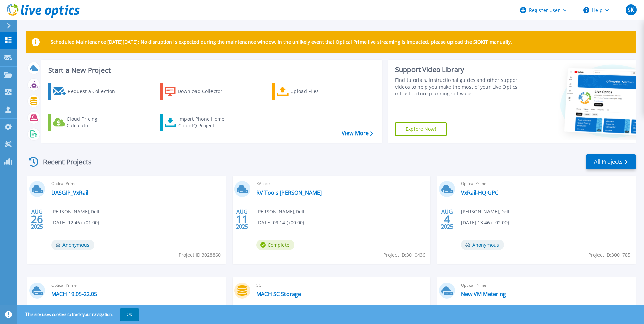 This screenshot has height=324, width=644. I want to click on a: MACH 19.05-22.05, so click(74, 294).